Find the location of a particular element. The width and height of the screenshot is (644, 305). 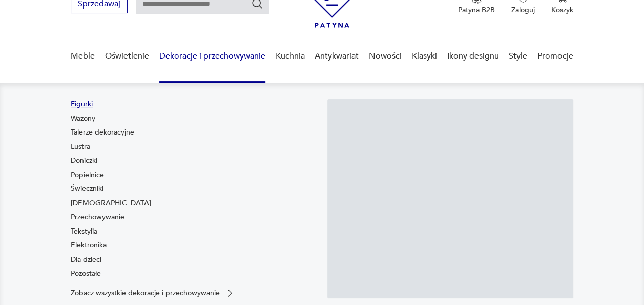

a: Figurki is located at coordinates (81, 104).